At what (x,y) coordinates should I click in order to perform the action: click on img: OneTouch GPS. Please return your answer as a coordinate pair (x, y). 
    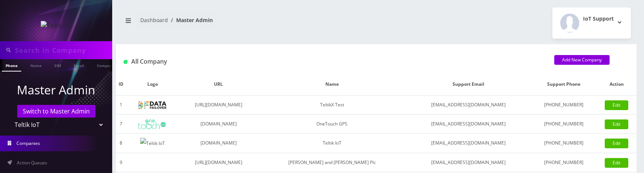
    Looking at the image, I should click on (152, 125).